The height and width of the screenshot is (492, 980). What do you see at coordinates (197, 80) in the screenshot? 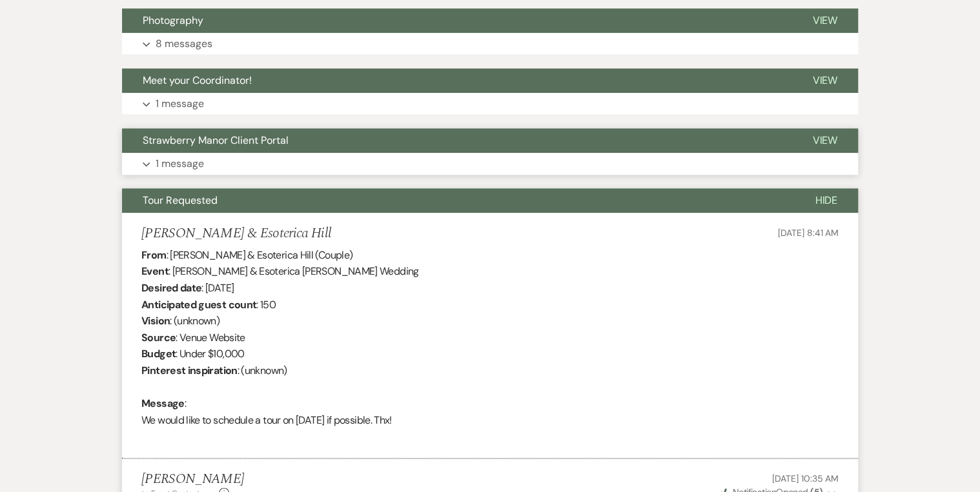
I see `span: Meet your Coordinator!` at bounding box center [197, 80].